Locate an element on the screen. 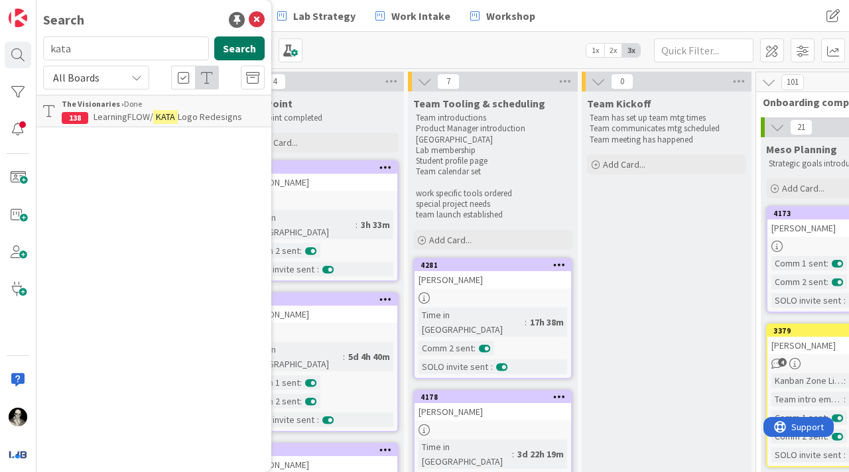 This screenshot has width=849, height=472. span: All Boards is located at coordinates (76, 78).